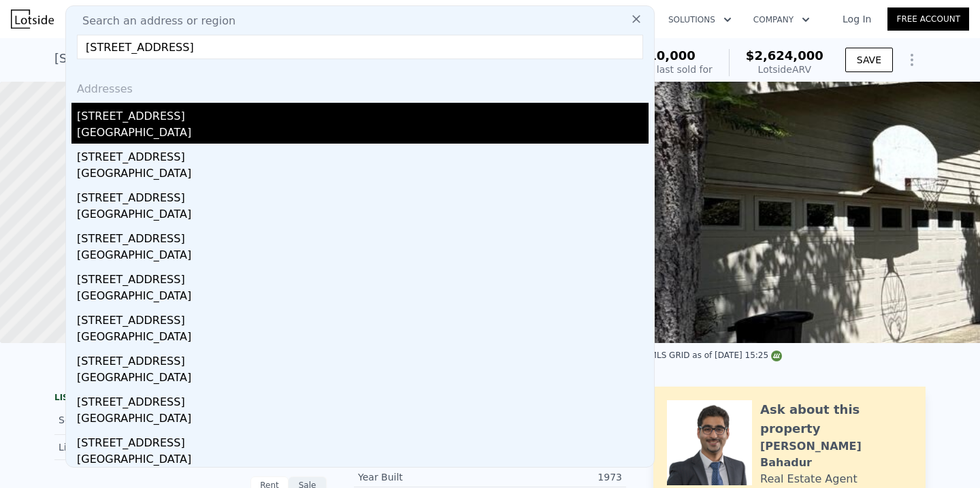  I want to click on button: Company, so click(781, 20).